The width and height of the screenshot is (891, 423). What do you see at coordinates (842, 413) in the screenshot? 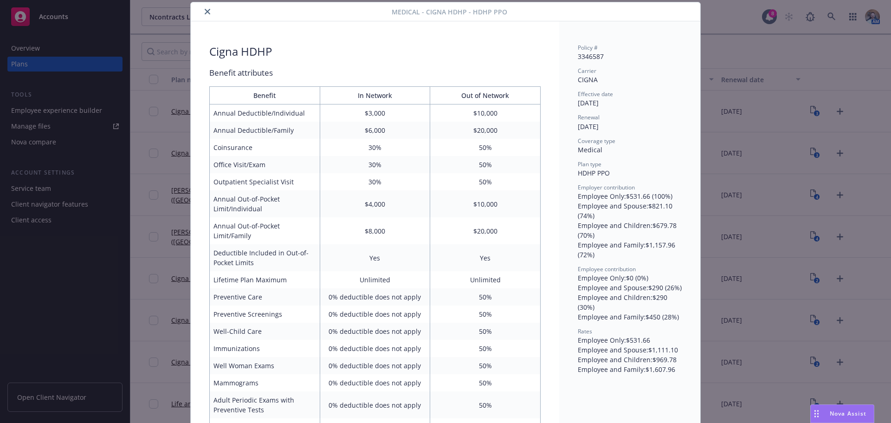
I see `button: Nova Assist` at bounding box center [842, 413].